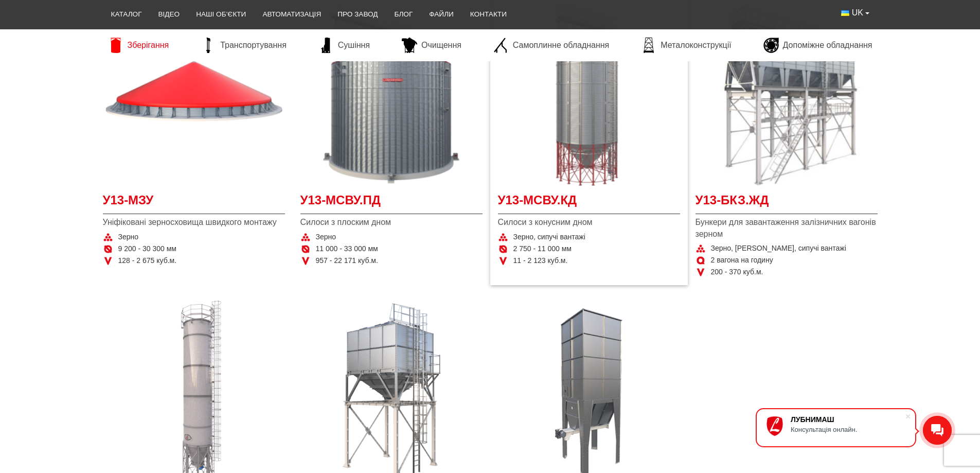  What do you see at coordinates (403, 15) in the screenshot?
I see `a: Блог` at bounding box center [403, 15].